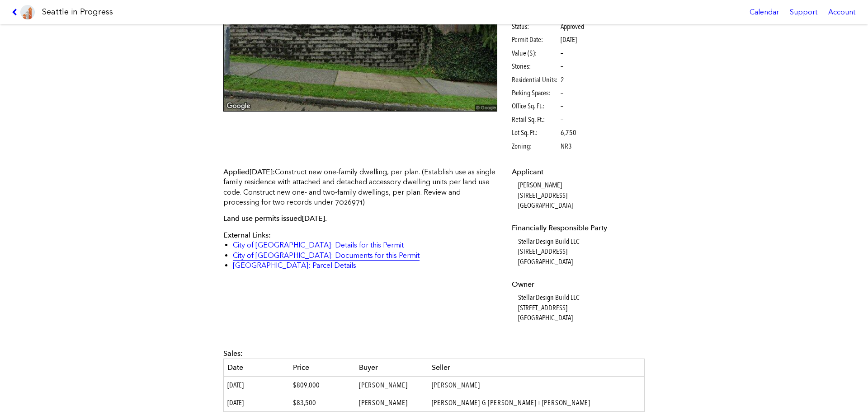 Image resolution: width=868 pixels, height=415 pixels. Describe the element at coordinates (573, 27) in the screenshot. I see `span: Approved` at that location.